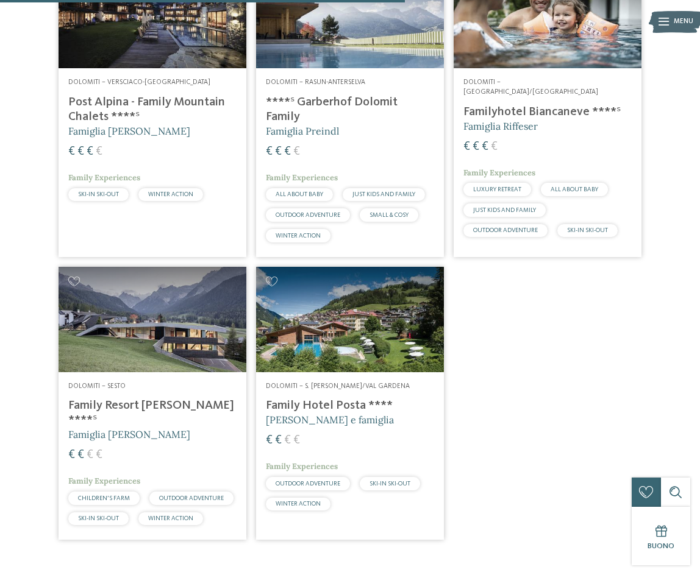  I want to click on span: Dolomiti – Rasun-Anterselva, so click(315, 82).